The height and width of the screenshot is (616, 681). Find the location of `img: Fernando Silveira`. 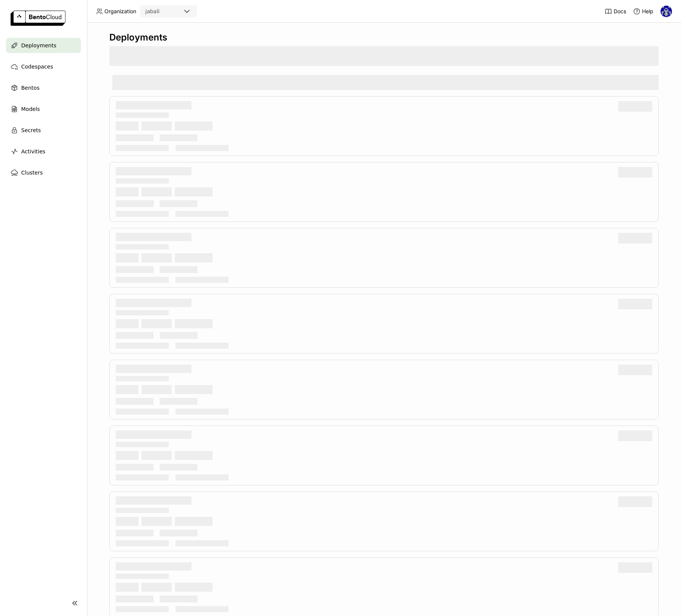

img: Fernando Silveira is located at coordinates (667, 11).